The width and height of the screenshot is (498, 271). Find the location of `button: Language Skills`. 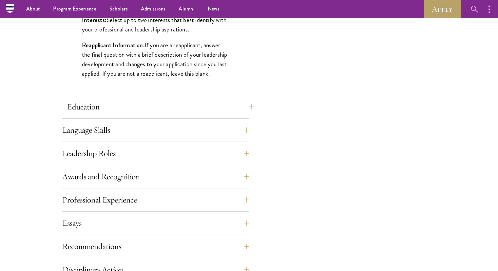

button: Language Skills is located at coordinates (156, 130).